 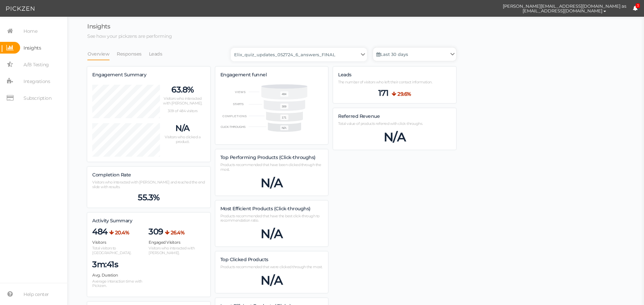 What do you see at coordinates (119, 75) in the screenshot?
I see `span: Engagement Summary` at bounding box center [119, 75].